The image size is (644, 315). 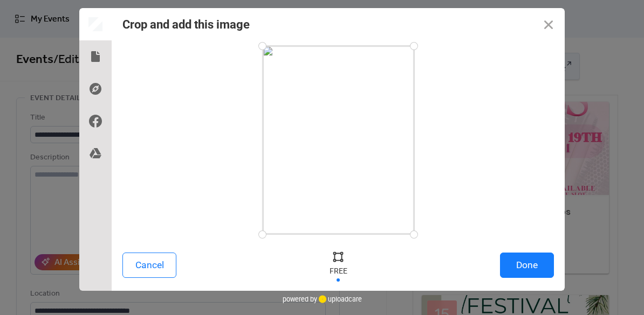 I want to click on a: uploadcare, so click(x=339, y=299).